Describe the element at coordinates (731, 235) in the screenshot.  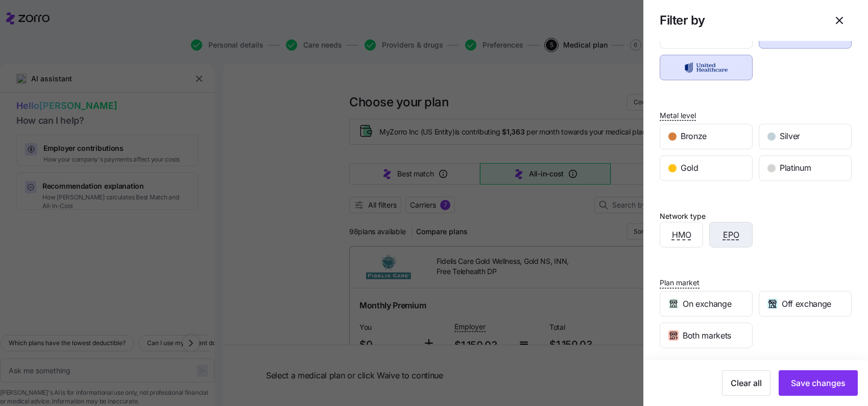
I see `span: EPO` at that location.